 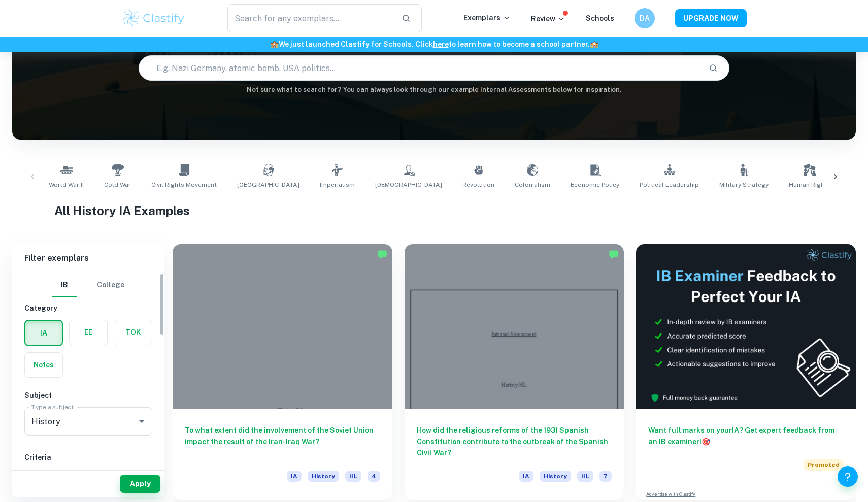 What do you see at coordinates (154, 18) in the screenshot?
I see `a: Clastify logo` at bounding box center [154, 18].